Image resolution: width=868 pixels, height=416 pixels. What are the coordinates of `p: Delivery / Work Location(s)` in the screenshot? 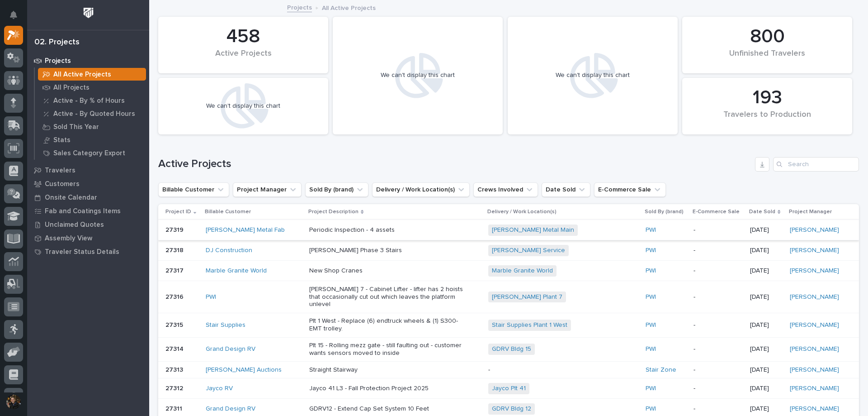 It's located at (521, 211).